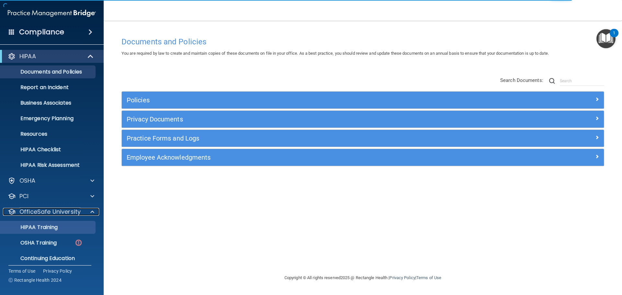  Describe the element at coordinates (28, 181) in the screenshot. I see `p: OSHA` at that location.